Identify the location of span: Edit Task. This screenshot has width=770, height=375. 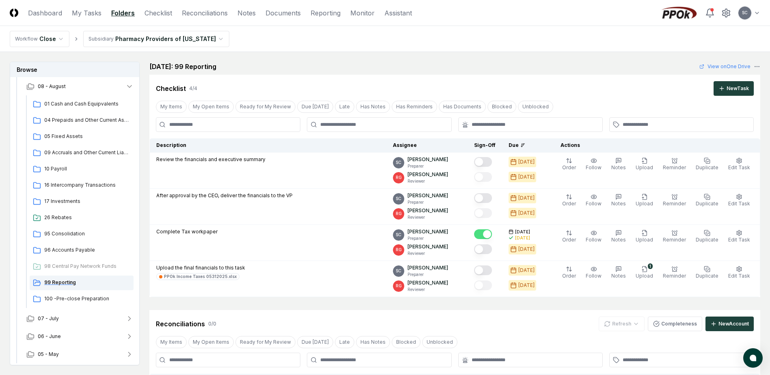
(739, 167).